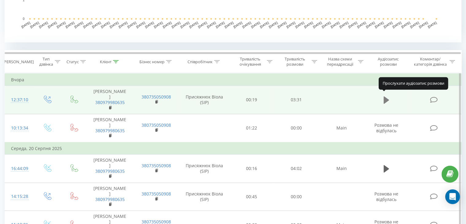 The image size is (466, 224). I want to click on div: Тривалість очікування, so click(250, 62).